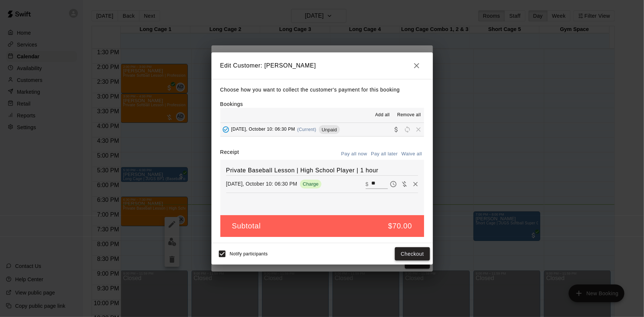 This screenshot has height=317, width=644. What do you see at coordinates (419, 129) in the screenshot?
I see `span: Remove` at bounding box center [419, 129].